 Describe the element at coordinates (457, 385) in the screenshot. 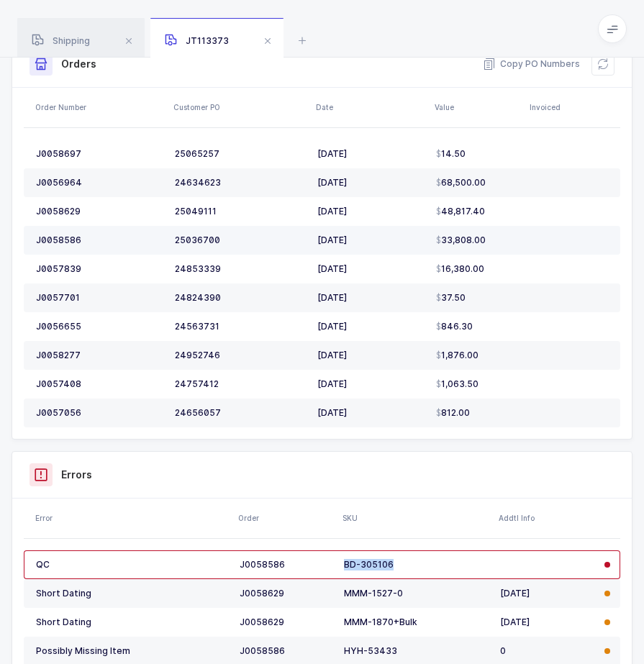

I see `span: 1,063.50` at that location.